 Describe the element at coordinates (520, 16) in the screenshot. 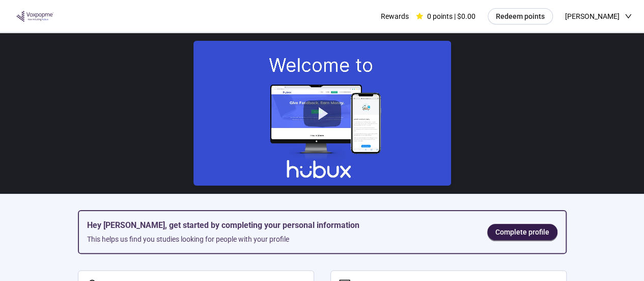

I see `span: Redeem points` at that location.